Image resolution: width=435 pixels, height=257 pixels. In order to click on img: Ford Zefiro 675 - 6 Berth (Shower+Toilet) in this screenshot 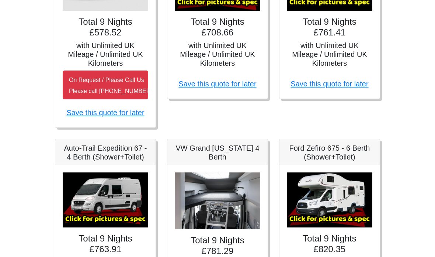, I will do `click(330, 200)`.